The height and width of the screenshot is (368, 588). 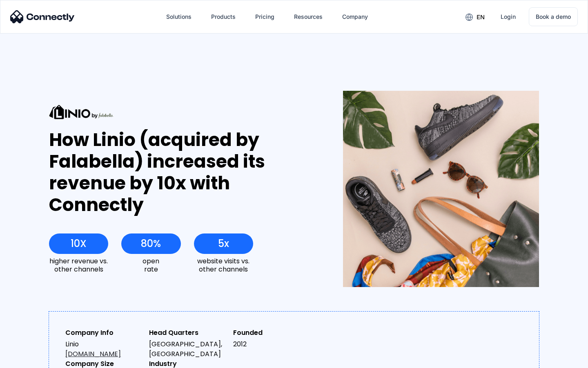 I want to click on div: Products, so click(x=224, y=16).